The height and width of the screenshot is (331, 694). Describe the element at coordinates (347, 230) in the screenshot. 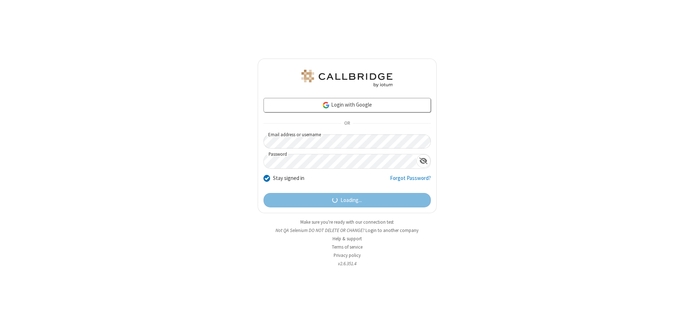

I see `li: Not QA Selenium DO NOT DELETE OR CHANGE?` at that location.